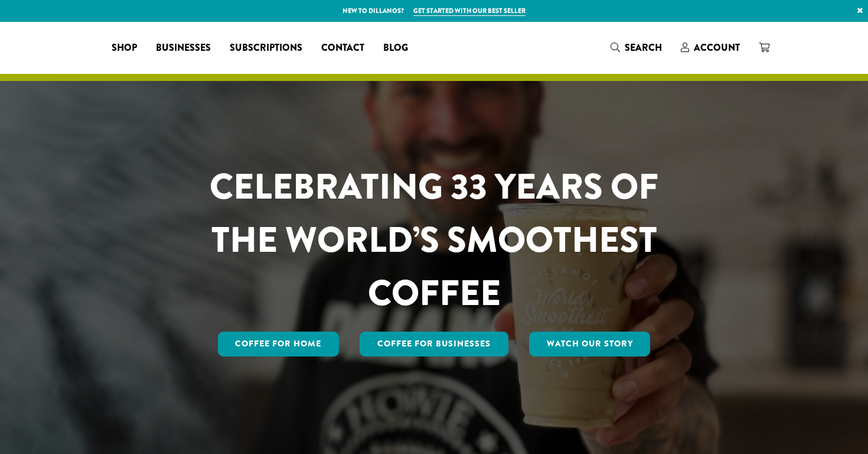 Image resolution: width=868 pixels, height=454 pixels. Describe the element at coordinates (643, 48) in the screenshot. I see `span: Search` at that location.